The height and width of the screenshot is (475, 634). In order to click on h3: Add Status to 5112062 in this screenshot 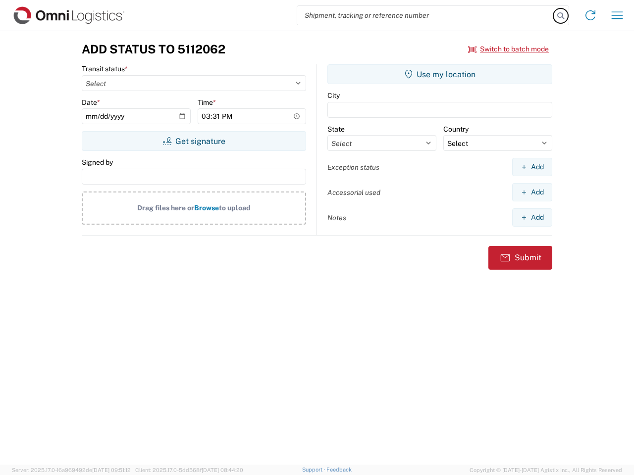, I will do `click(154, 49)`.